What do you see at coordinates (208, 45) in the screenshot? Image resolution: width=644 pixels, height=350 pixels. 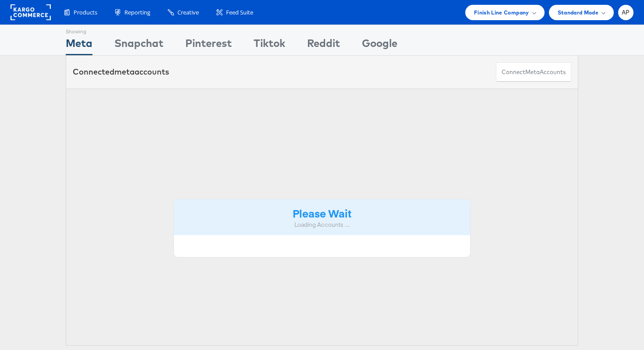 I see `div: Pinterest` at bounding box center [208, 45].